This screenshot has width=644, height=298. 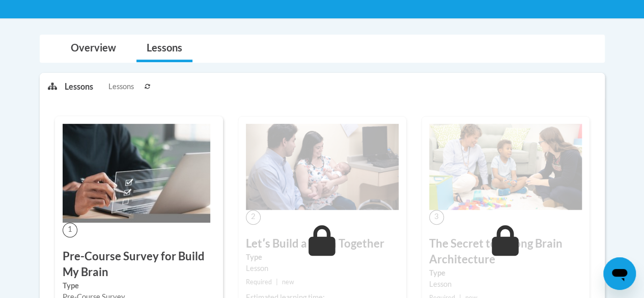 What do you see at coordinates (70, 229) in the screenshot?
I see `span: 1` at bounding box center [70, 229].